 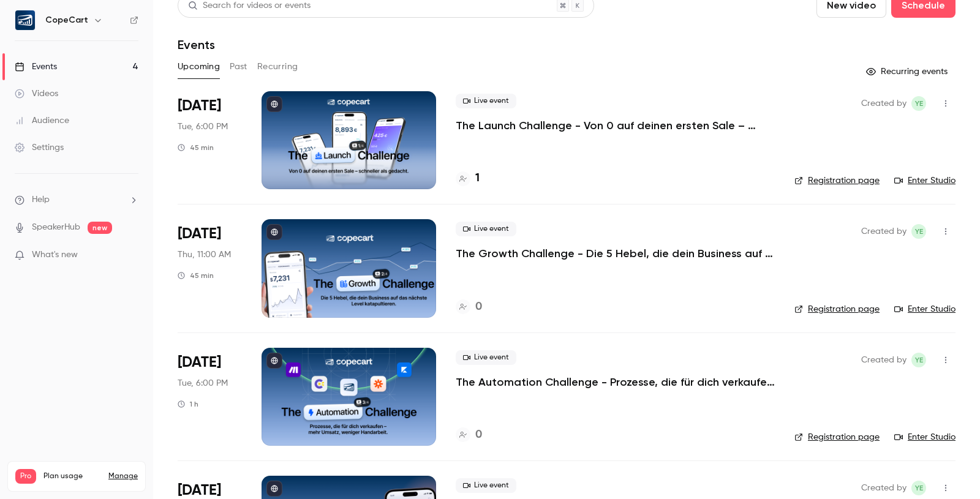 What do you see at coordinates (123, 289) in the screenshot?
I see `div: Salim says…` at bounding box center [123, 289].